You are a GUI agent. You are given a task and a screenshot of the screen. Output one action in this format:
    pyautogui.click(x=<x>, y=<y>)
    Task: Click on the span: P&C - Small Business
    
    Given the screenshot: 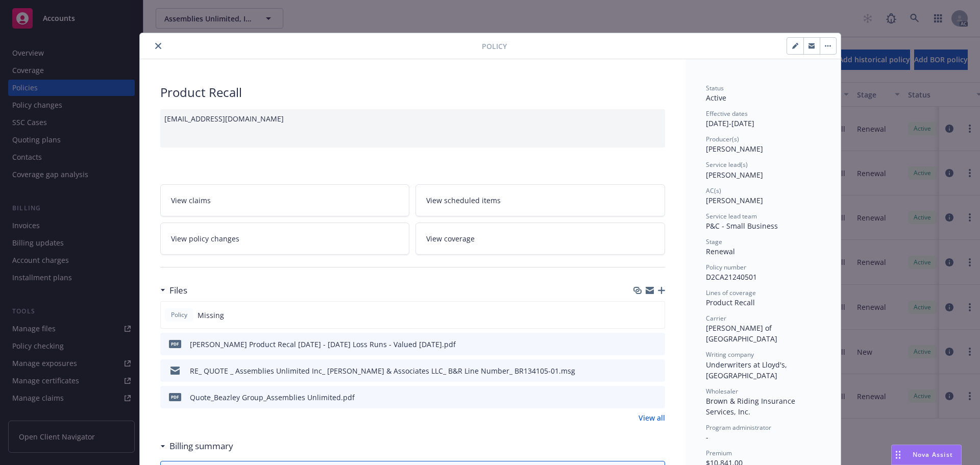 What is the action you would take?
    pyautogui.click(x=742, y=226)
    